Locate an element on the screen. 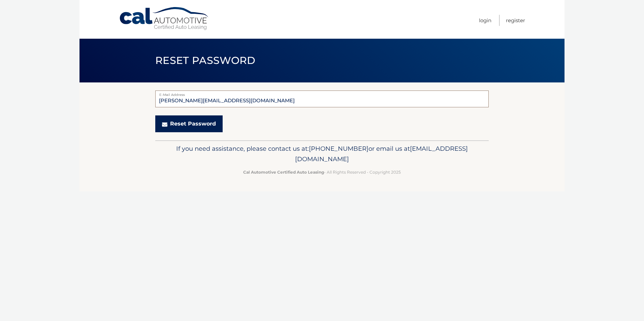 This screenshot has width=644, height=321. p: - All Rights Reserved - Copyright 2025 is located at coordinates (322, 172).